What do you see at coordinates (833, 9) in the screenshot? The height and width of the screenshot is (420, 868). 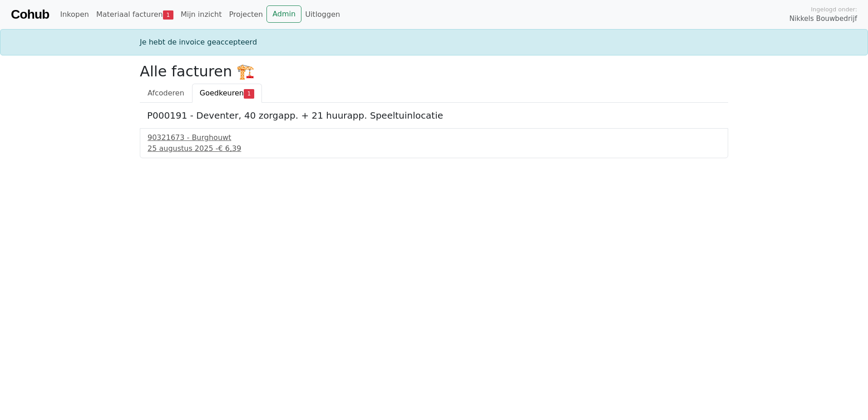 I see `span: Ingelogd onder:` at bounding box center [833, 9].